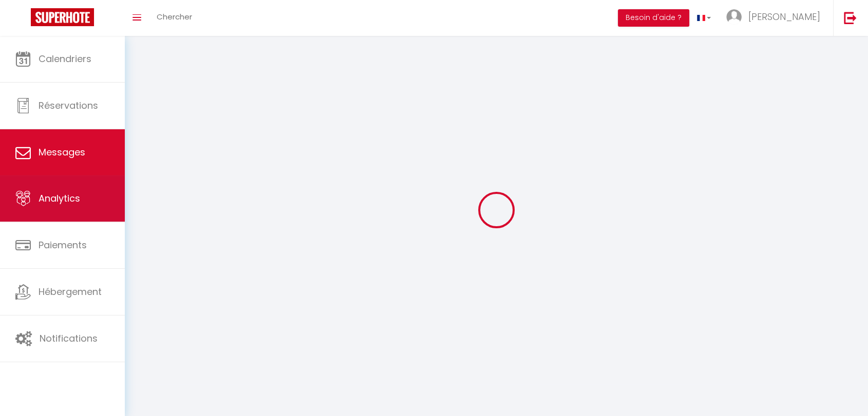  What do you see at coordinates (69, 292) in the screenshot?
I see `span: Hébergement` at bounding box center [69, 292].